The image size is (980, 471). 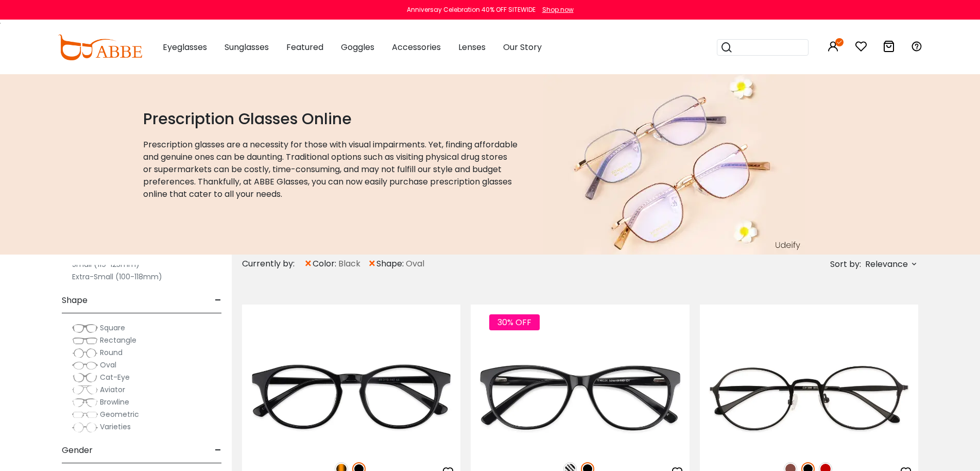 What do you see at coordinates (78, 450) in the screenshot?
I see `span: Gender` at bounding box center [78, 450].